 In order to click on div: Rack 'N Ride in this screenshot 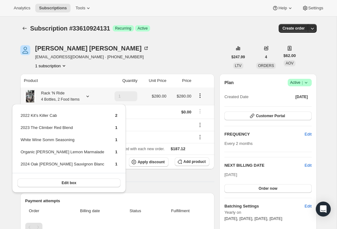, I will do `click(58, 96)`.